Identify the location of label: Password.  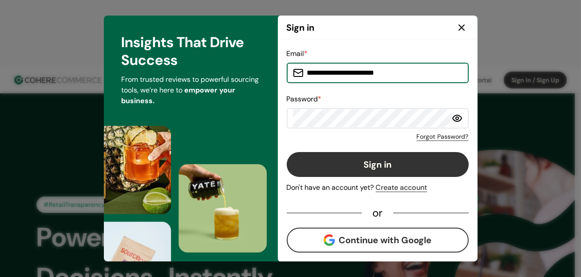
(304, 99).